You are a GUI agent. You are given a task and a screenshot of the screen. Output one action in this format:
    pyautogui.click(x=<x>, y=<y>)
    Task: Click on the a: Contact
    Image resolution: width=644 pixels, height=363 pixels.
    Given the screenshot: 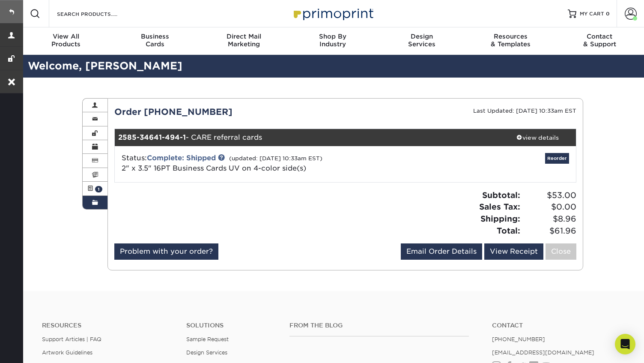 What is the action you would take?
    pyautogui.click(x=558, y=325)
    